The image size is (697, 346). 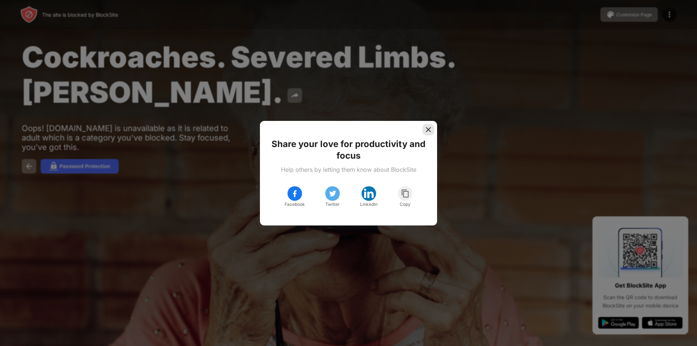 I want to click on img: linkedin.svg, so click(x=369, y=194).